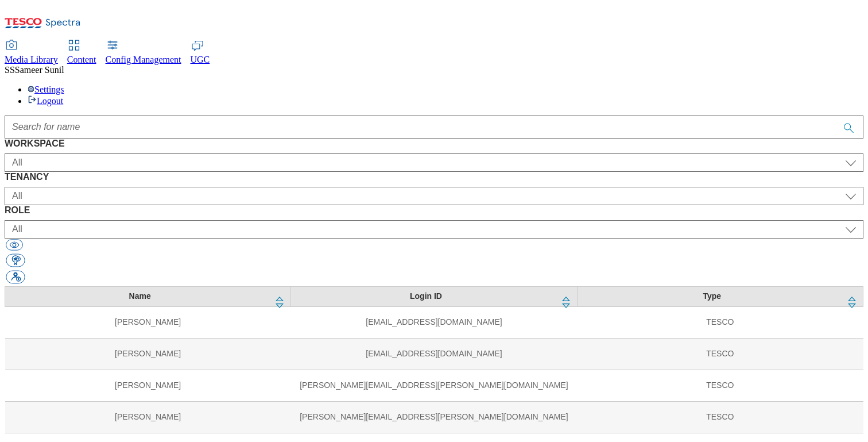 The width and height of the screenshot is (868, 442). Describe the element at coordinates (712, 296) in the screenshot. I see `div: Type` at that location.